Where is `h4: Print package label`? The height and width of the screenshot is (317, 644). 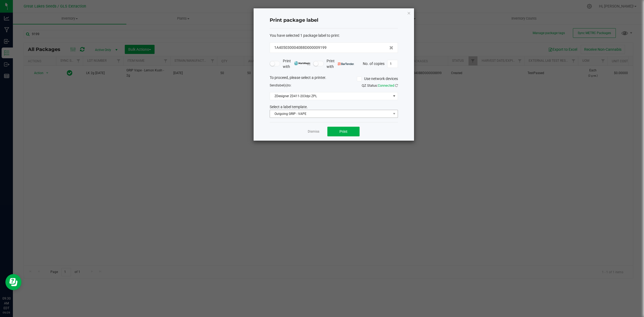
h4: Print package label is located at coordinates (334, 20).